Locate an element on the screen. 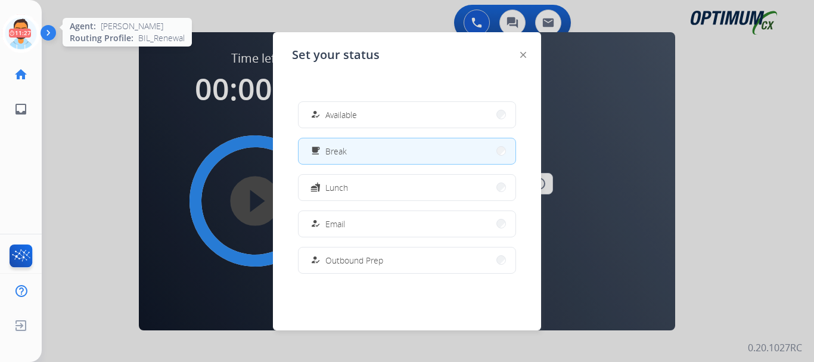 The image size is (814, 362). span: Available is located at coordinates (341, 114).